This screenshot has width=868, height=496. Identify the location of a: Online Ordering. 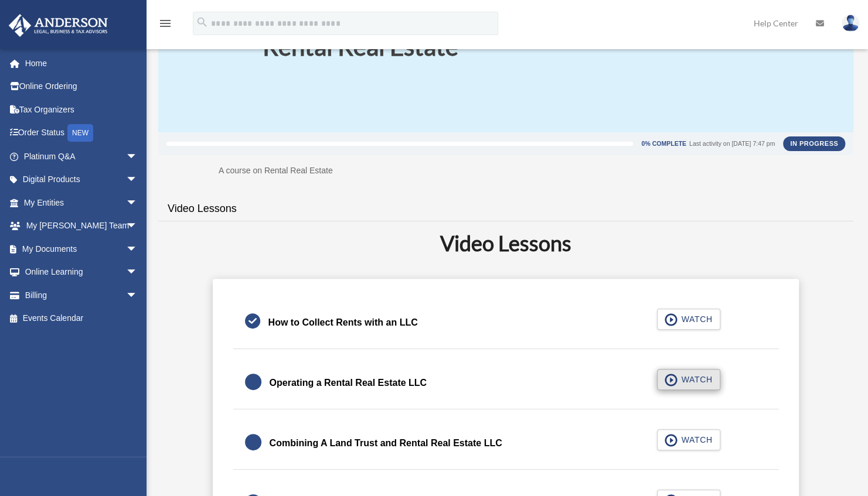
(82, 86).